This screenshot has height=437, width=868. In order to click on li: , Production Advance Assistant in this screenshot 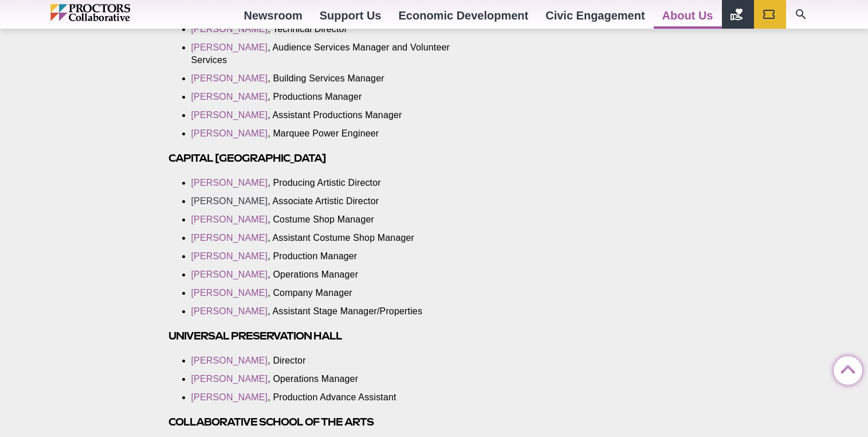, I will do `click(340, 397)`.